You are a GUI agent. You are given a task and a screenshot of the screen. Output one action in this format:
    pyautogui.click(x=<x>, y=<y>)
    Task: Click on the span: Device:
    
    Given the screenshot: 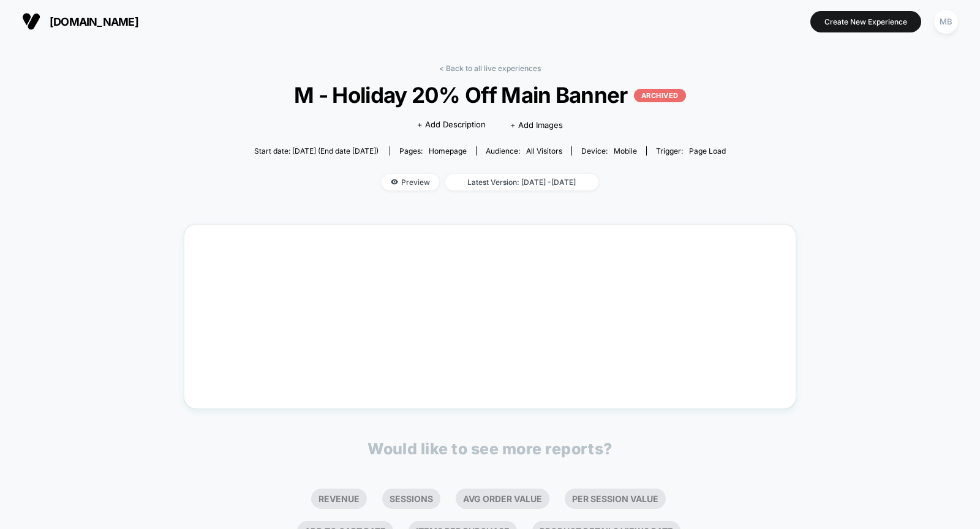 What is the action you would take?
    pyautogui.click(x=608, y=151)
    